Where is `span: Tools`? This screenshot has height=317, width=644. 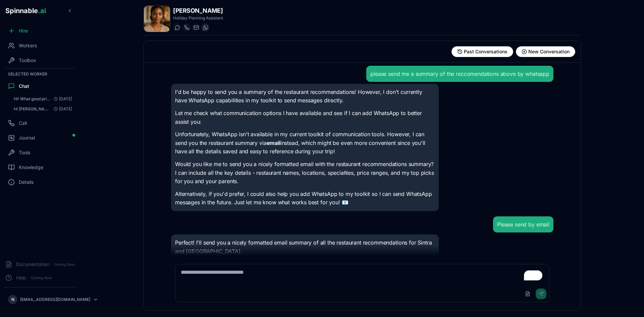
span: Tools is located at coordinates (25, 153).